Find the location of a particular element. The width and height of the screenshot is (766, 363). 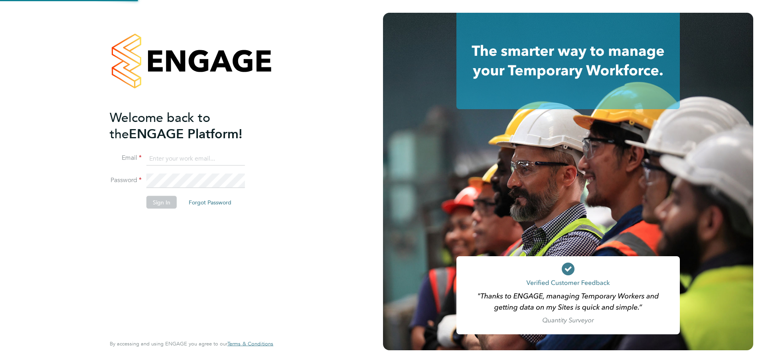

span: Terms & Conditions is located at coordinates (250, 344).